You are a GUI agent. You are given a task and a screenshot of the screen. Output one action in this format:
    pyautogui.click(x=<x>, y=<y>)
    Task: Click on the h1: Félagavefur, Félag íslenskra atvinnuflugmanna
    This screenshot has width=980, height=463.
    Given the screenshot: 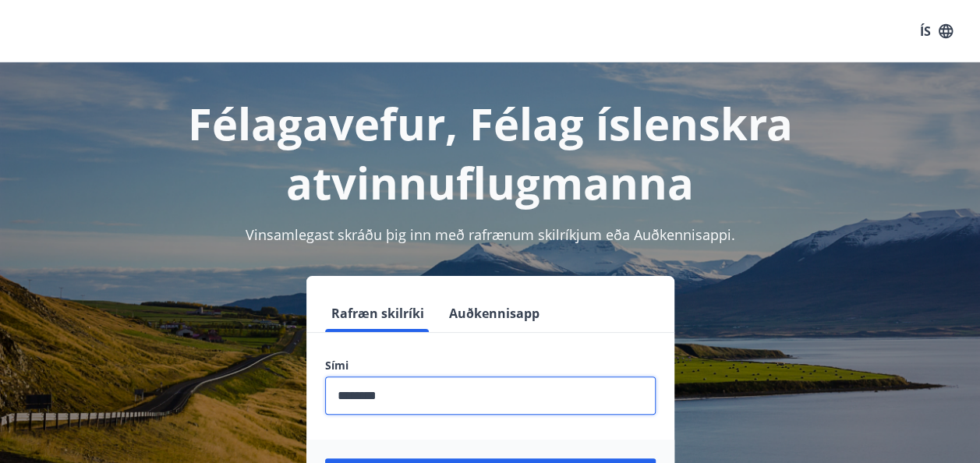 What is the action you would take?
    pyautogui.click(x=489, y=152)
    